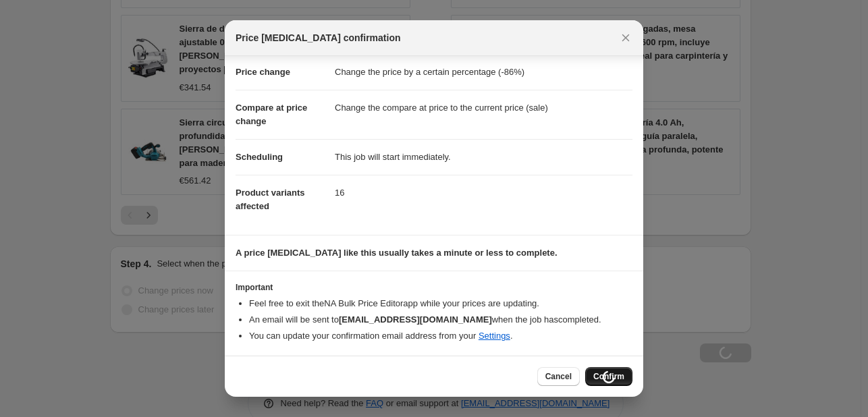 The width and height of the screenshot is (868, 417). Describe the element at coordinates (483, 72) in the screenshot. I see `dd: Change the price by a certain percentage (-86%)` at that location.